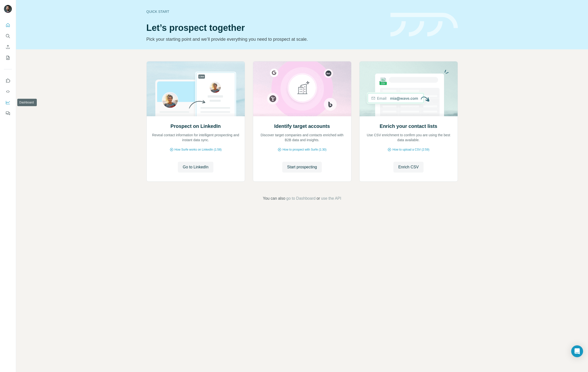 The image size is (588, 372). Describe the element at coordinates (8, 9) in the screenshot. I see `img: Avatar` at that location.